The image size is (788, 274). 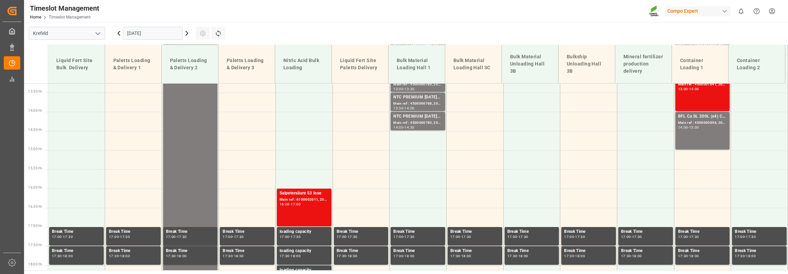 I want to click on div: Main ref : 4500000856, 2000000727, so click(x=702, y=123).